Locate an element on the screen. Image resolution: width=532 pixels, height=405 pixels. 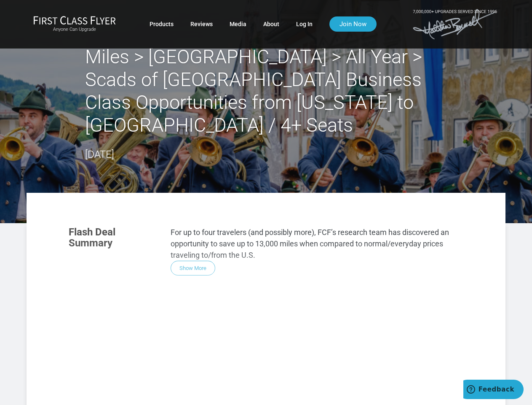
small: Anyone Can Upgrade is located at coordinates (75, 30).